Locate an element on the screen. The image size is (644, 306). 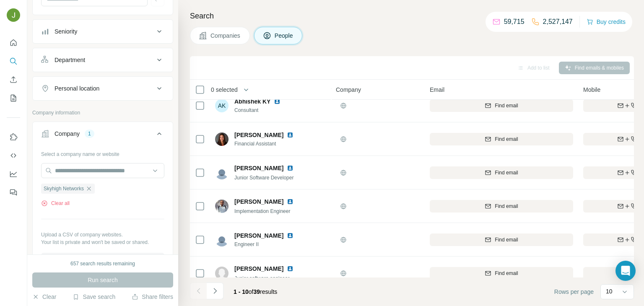
span: Junior software engineer is located at coordinates (261, 279).